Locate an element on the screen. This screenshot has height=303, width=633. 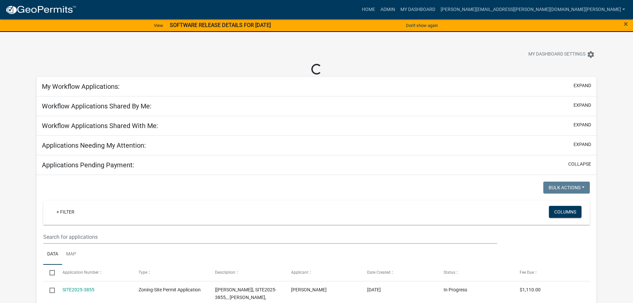
datatable-header-cell: Applicant is located at coordinates (322, 272).